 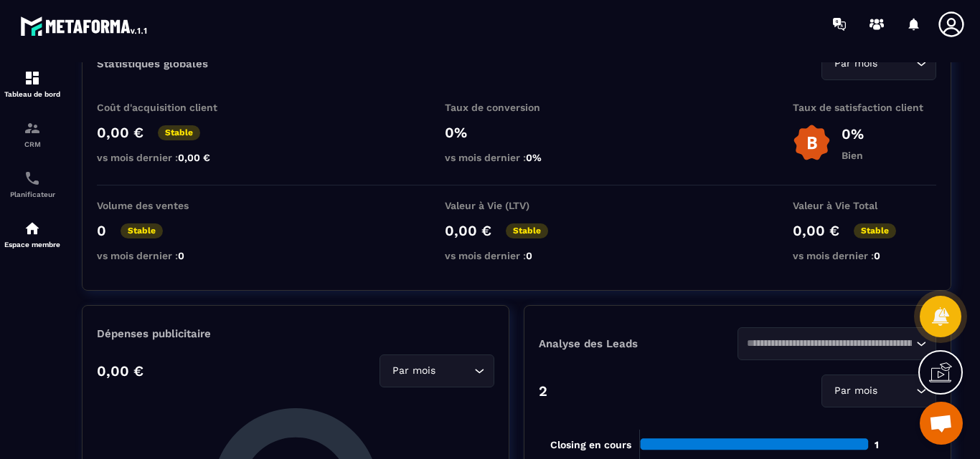 What do you see at coordinates (638, 344) in the screenshot?
I see `p: Analyse des Leads` at bounding box center [638, 344].